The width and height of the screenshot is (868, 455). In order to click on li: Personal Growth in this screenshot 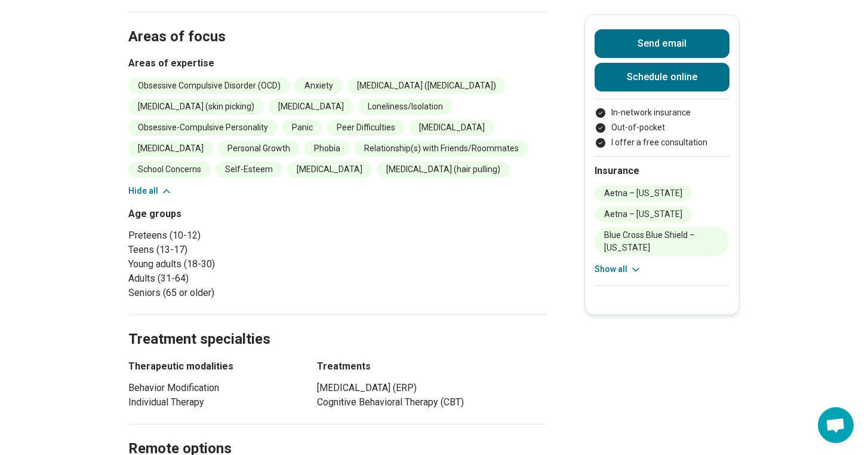, I will do `click(258, 148)`.